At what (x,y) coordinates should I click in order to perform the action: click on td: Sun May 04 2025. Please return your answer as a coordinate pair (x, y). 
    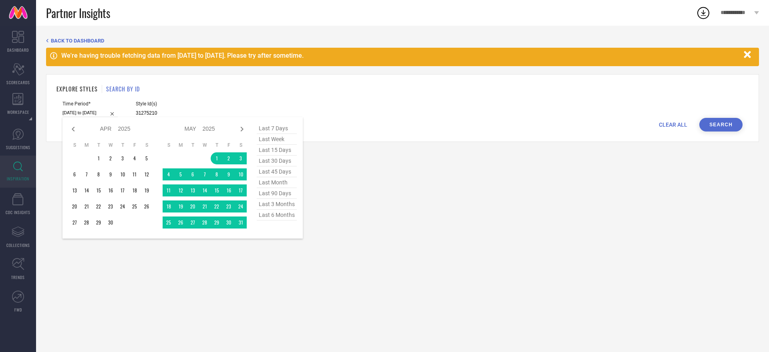
    Looking at the image, I should click on (169, 174).